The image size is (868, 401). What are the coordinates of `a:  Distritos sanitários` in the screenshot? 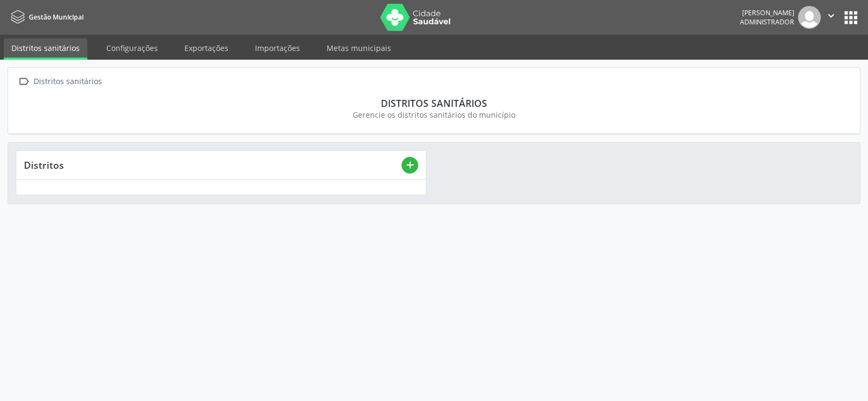 It's located at (60, 81).